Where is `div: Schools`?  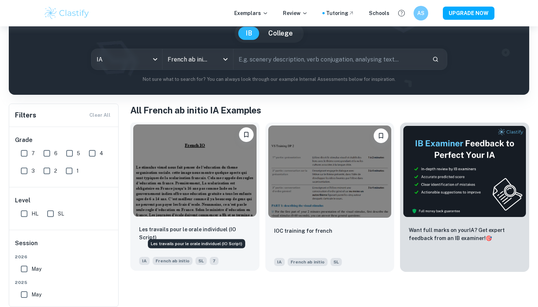 div: Schools is located at coordinates (379, 13).